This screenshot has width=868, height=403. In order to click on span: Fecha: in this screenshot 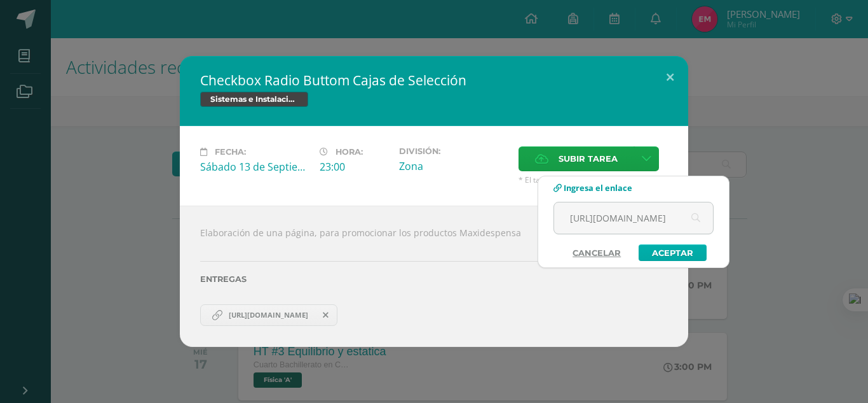, I will do `click(230, 152)`.